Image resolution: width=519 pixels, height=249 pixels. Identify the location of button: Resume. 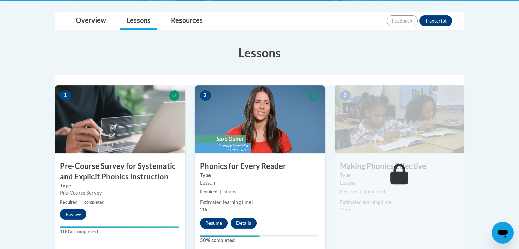
(214, 223).